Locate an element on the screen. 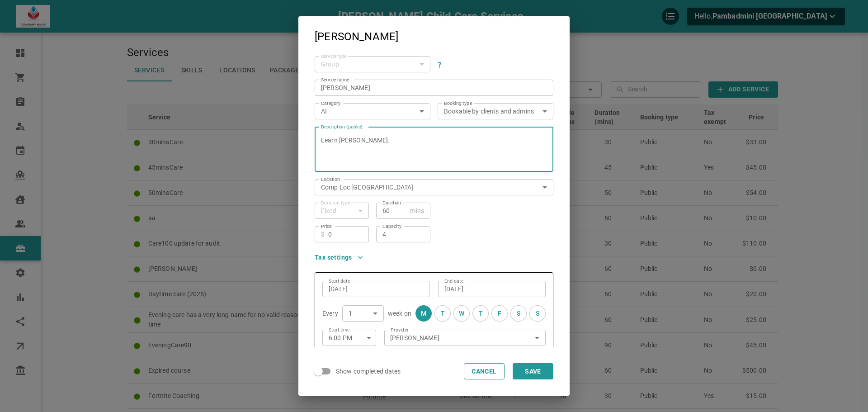 This screenshot has width=868, height=412. div: Group is located at coordinates (372, 64).